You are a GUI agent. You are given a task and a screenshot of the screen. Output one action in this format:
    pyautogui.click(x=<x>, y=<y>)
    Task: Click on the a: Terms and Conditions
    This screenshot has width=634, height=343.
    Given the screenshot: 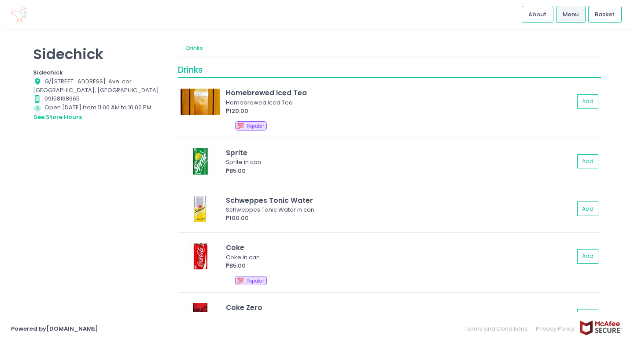 What is the action you would take?
    pyautogui.click(x=498, y=328)
    